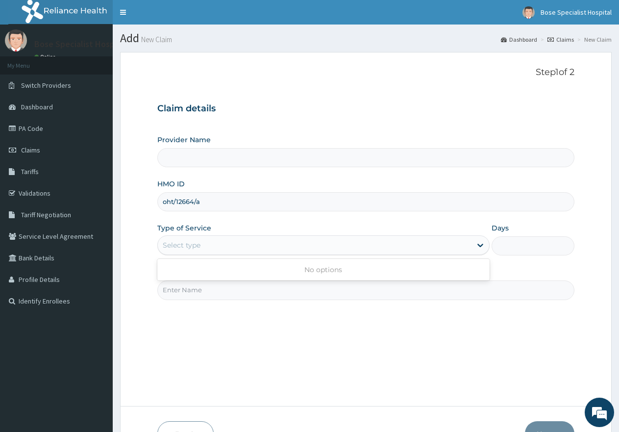 The image size is (619, 432). Describe the element at coordinates (30, 172) in the screenshot. I see `span: Tariffs` at that location.